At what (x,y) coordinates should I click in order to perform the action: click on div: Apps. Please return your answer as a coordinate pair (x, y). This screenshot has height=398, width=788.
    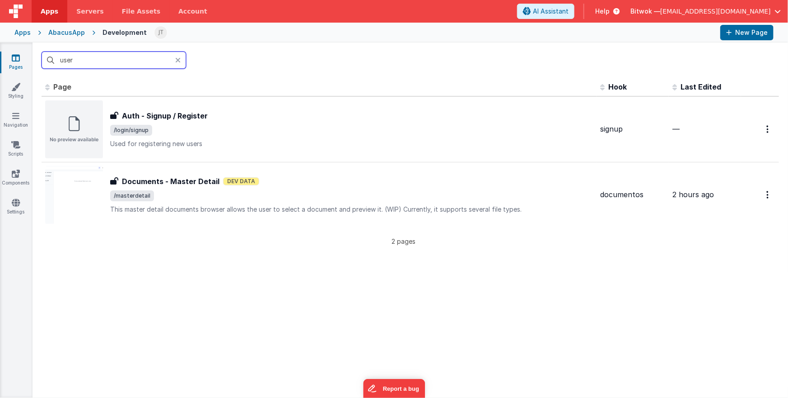
    Looking at the image, I should click on (23, 33).